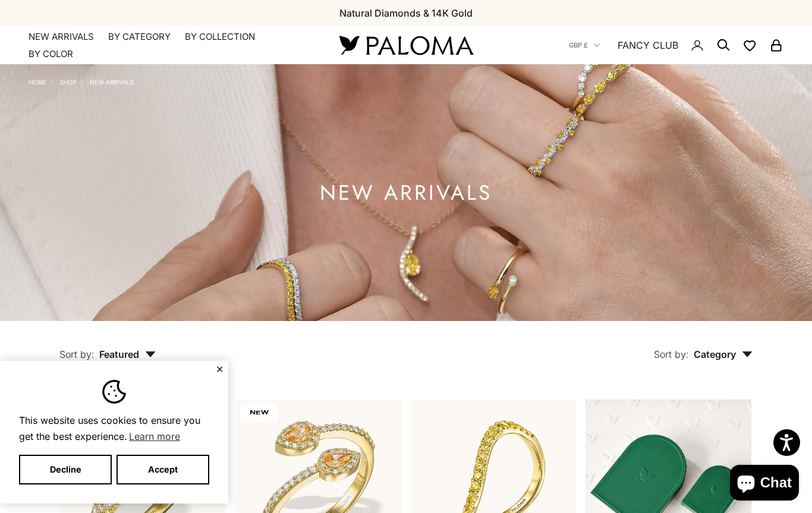 This screenshot has height=513, width=812. I want to click on summary: By Collection, so click(220, 37).